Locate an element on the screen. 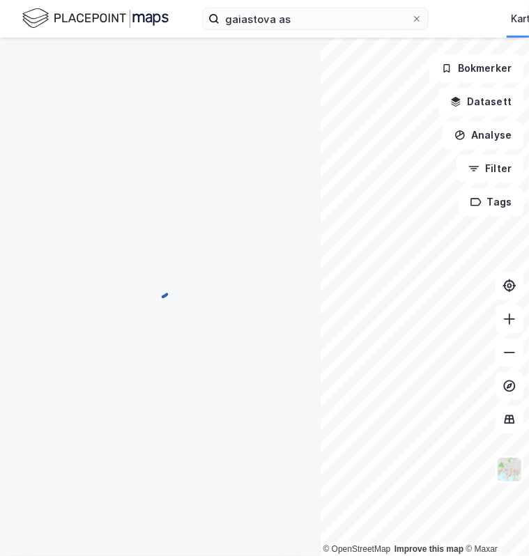 This screenshot has width=529, height=556. img: spinner.a6d8c91a73a9ac5275cf975e30b51cfb.svg is located at coordinates (160, 288).